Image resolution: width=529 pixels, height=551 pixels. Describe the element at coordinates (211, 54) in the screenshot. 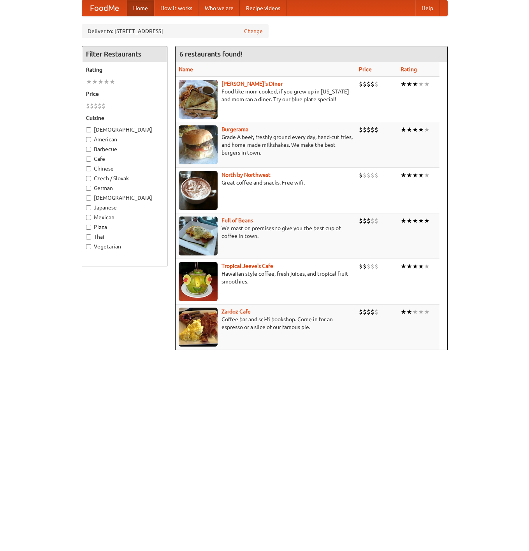

I see `ng-pluralize: 6 restaurants found!` at that location.